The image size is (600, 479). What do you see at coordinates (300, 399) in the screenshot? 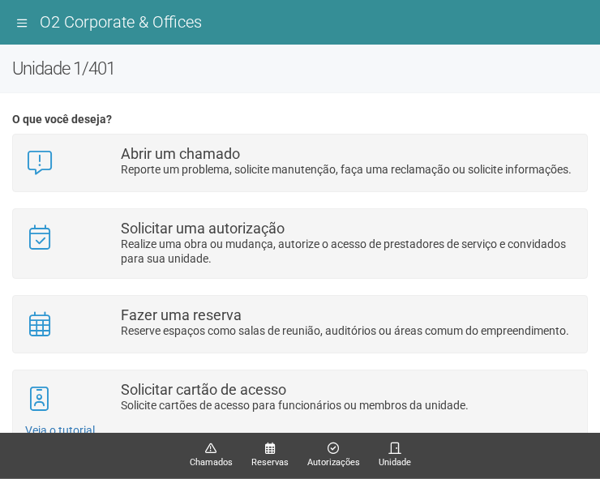
I see `a: Solicitar cartão de acesso Solicite cartões de acesso para funcionários ou membros da unidade.` at bounding box center [300, 399].